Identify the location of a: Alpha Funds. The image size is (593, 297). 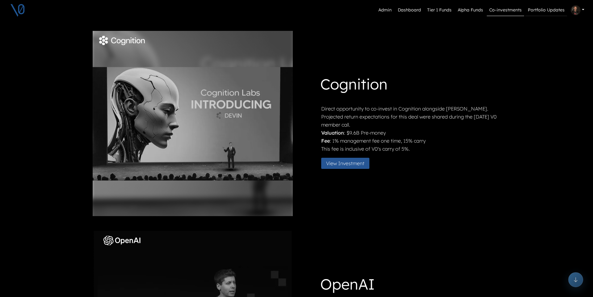
(471, 10).